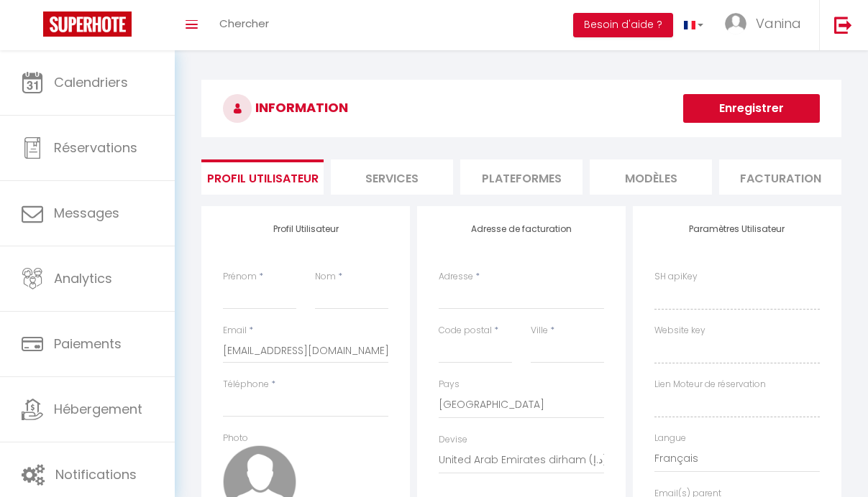 The height and width of the screenshot is (497, 868). I want to click on h3: INFORMATION, so click(521, 108).